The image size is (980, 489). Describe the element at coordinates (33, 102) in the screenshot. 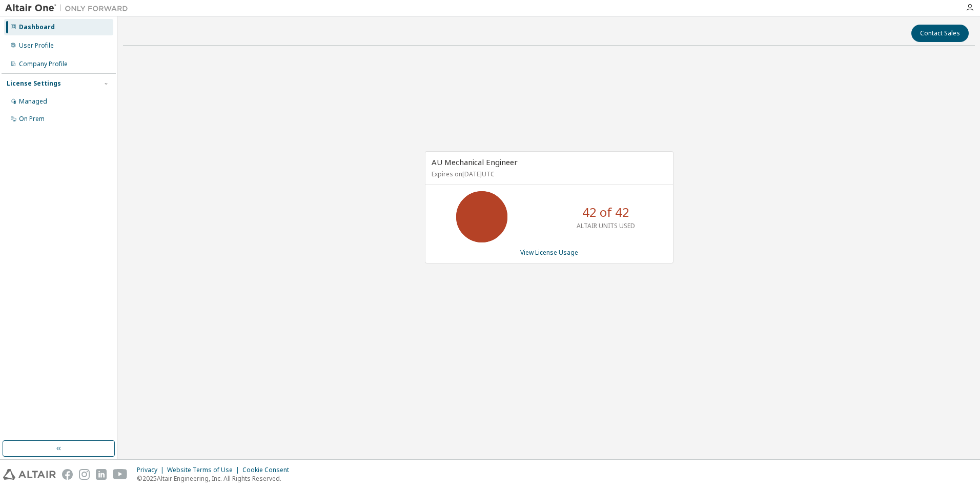

I see `div: Managed` at that location.